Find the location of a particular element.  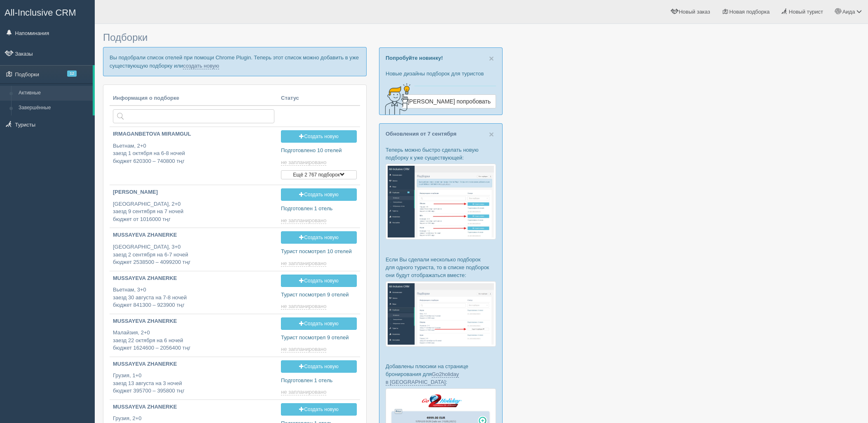

p: Турист посмотрел 10 отелей is located at coordinates (319, 252).